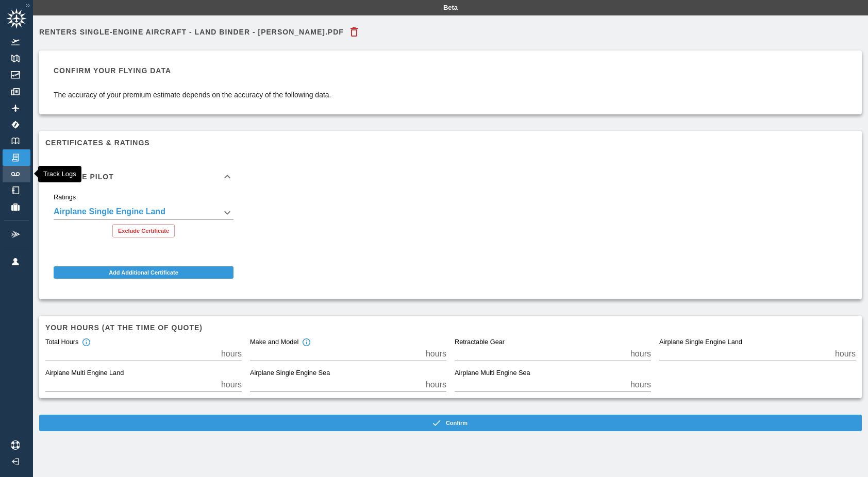  I want to click on label: Airplane Multi Engine Land, so click(85, 373).